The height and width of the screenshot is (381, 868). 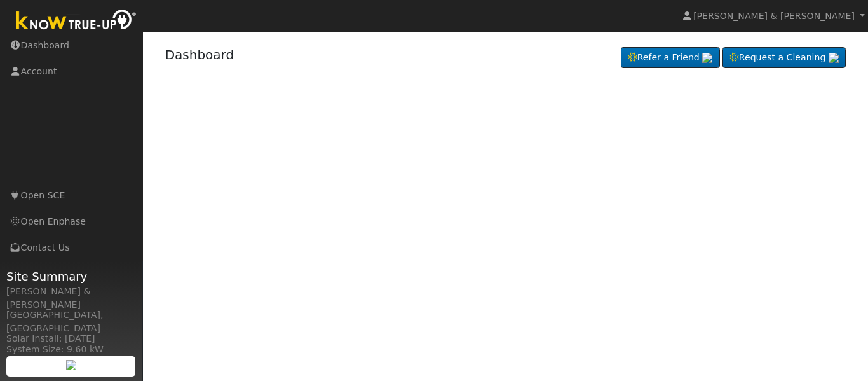 I want to click on a: Dashboard, so click(x=200, y=55).